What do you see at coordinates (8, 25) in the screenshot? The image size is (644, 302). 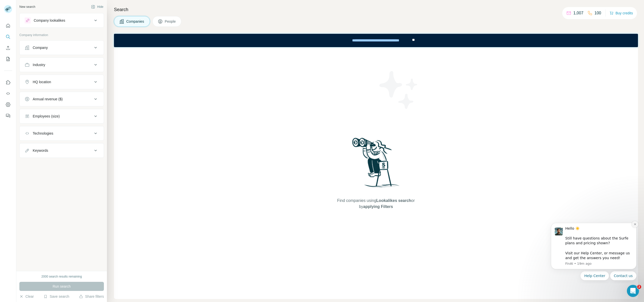 I see `button: Quick start` at bounding box center [8, 25].